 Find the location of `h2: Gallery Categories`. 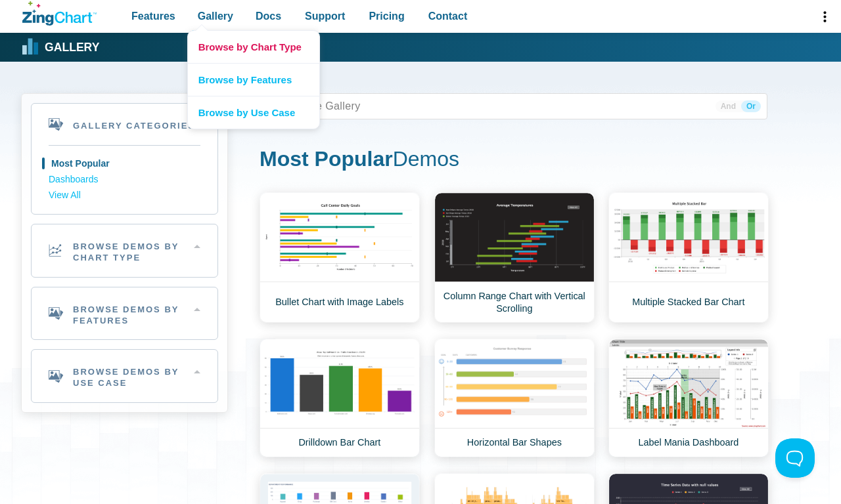

h2: Gallery Categories is located at coordinates (124, 124).